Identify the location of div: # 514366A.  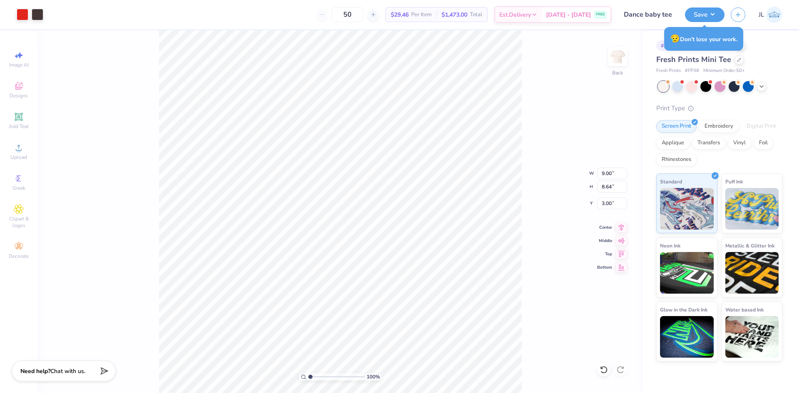
(673, 45).